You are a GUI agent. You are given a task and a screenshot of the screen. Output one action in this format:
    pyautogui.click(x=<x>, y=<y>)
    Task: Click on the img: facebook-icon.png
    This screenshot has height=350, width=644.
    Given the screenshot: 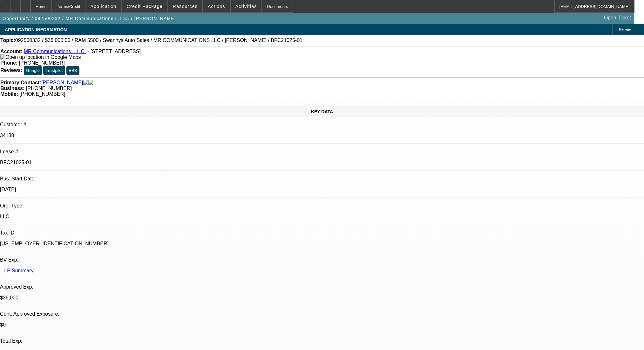 What is the action you would take?
    pyautogui.click(x=86, y=83)
    